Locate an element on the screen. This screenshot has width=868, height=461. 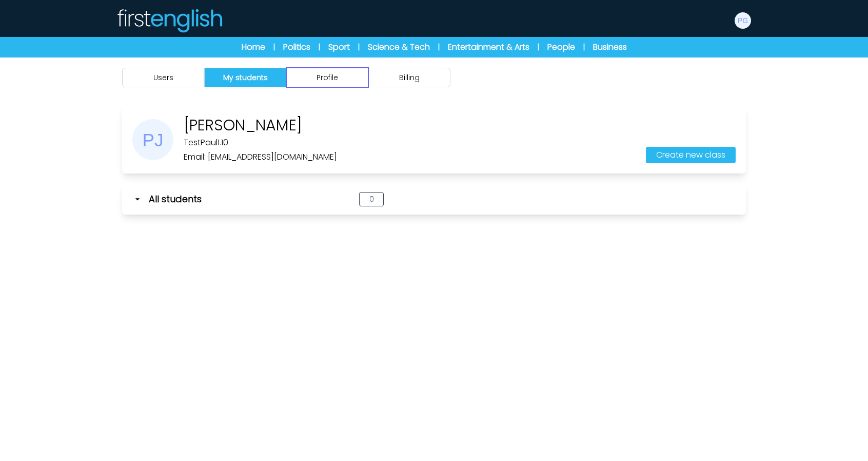
a: Logo is located at coordinates (169, 20).